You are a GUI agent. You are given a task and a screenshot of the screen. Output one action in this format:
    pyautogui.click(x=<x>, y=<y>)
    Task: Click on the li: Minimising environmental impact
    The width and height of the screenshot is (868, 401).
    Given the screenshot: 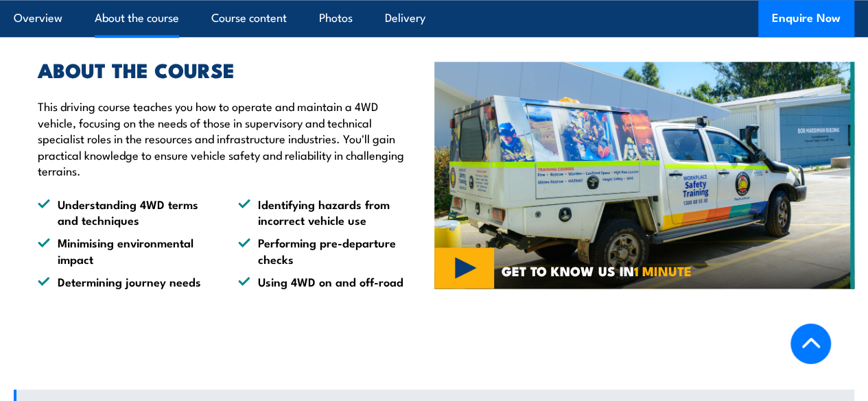 What is the action you would take?
    pyautogui.click(x=126, y=251)
    